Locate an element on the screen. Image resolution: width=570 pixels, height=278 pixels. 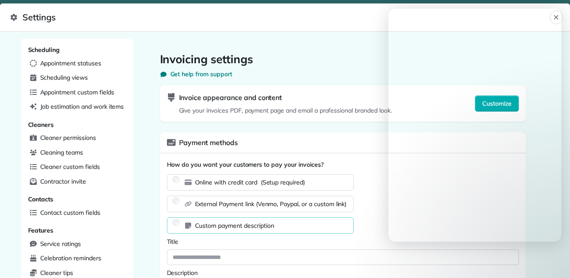
span: Features is located at coordinates (41, 230).